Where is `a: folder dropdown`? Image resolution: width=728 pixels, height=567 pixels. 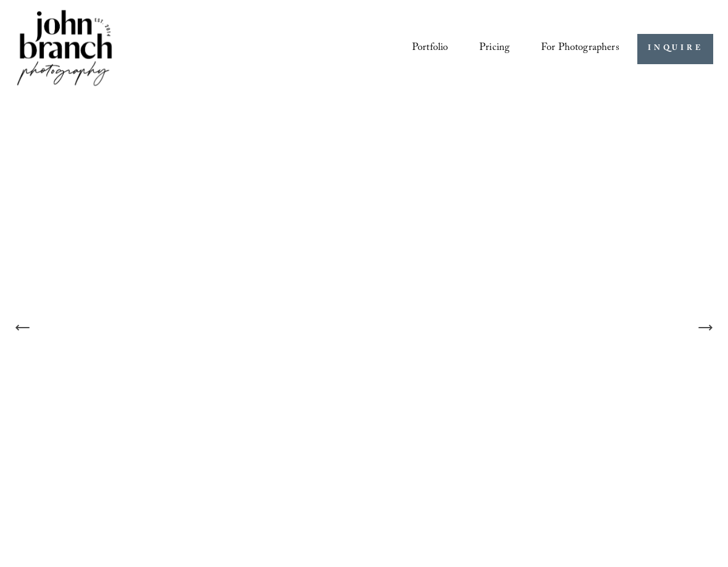 a: folder dropdown is located at coordinates (580, 48).